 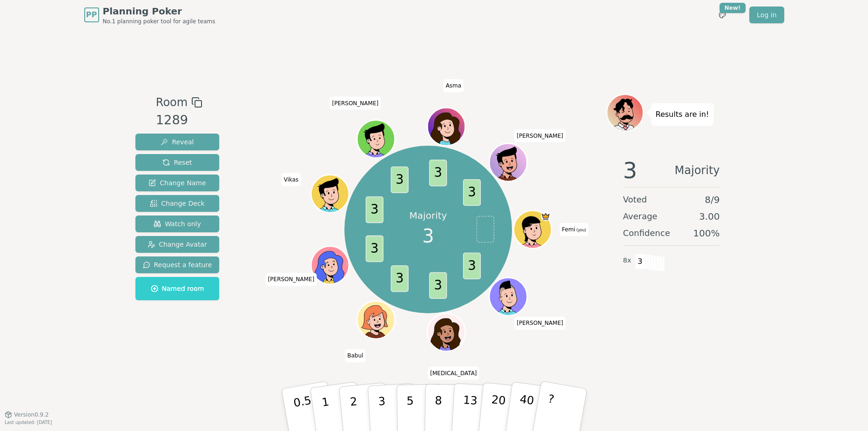 I want to click on span: Confidence, so click(x=646, y=233).